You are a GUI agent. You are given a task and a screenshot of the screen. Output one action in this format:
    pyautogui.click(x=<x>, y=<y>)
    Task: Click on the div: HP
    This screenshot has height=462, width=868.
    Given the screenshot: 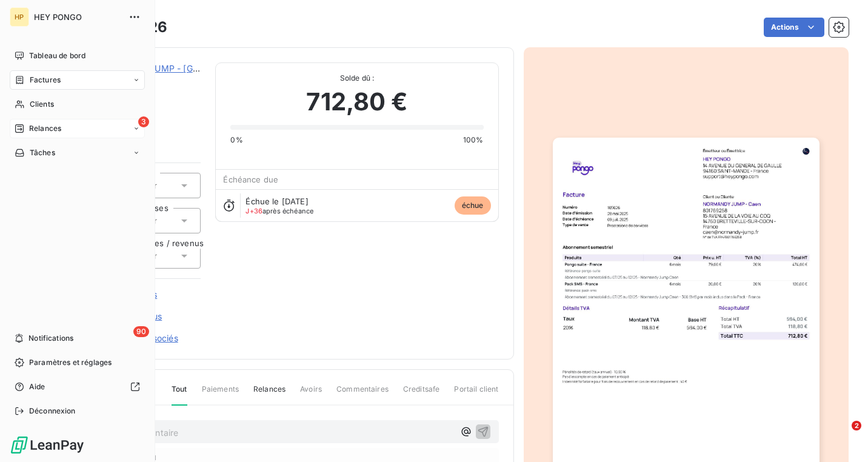 What is the action you would take?
    pyautogui.click(x=19, y=17)
    